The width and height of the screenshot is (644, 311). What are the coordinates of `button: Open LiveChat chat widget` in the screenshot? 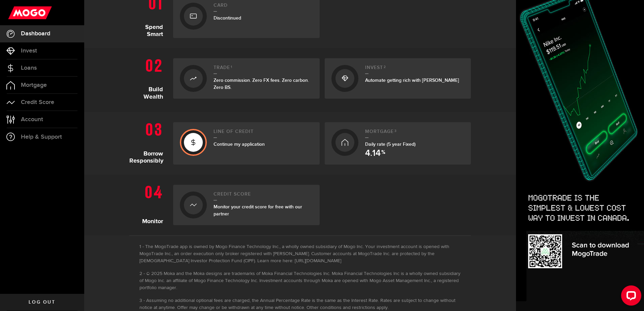 It's located at (16, 13).